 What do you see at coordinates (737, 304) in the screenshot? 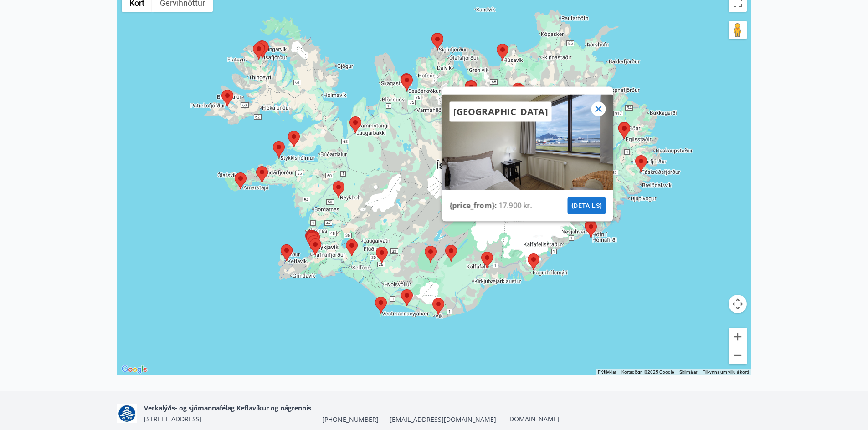
I see `button: Myndavélarstýringar korts` at bounding box center [737, 304].